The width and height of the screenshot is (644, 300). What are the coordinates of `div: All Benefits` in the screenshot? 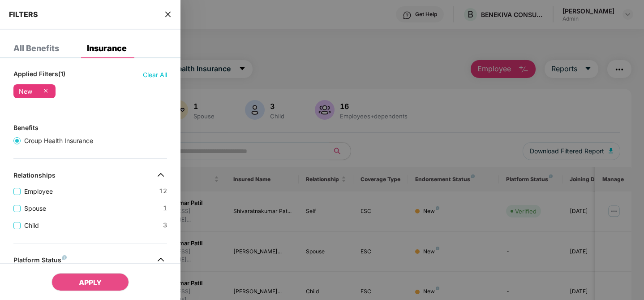 It's located at (36, 48).